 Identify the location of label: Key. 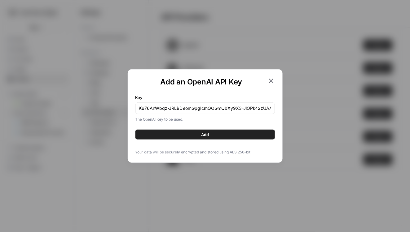
(205, 98).